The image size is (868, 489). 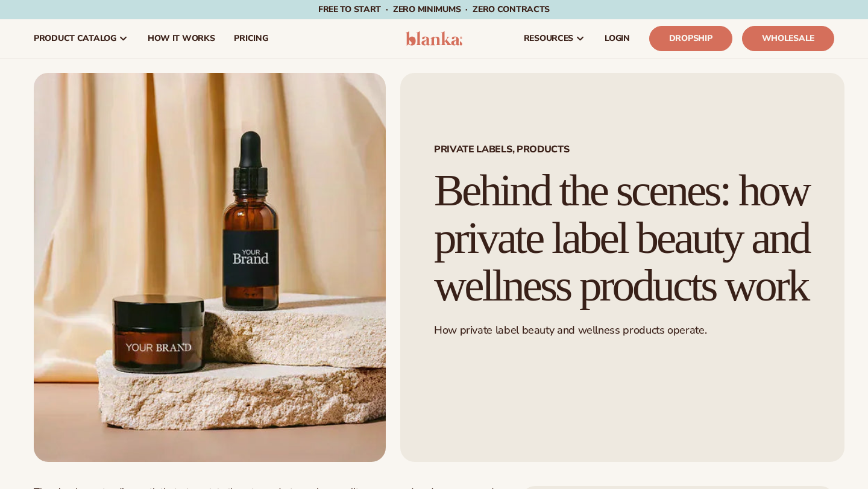 What do you see at coordinates (81, 39) in the screenshot?
I see `a: product catalog` at bounding box center [81, 39].